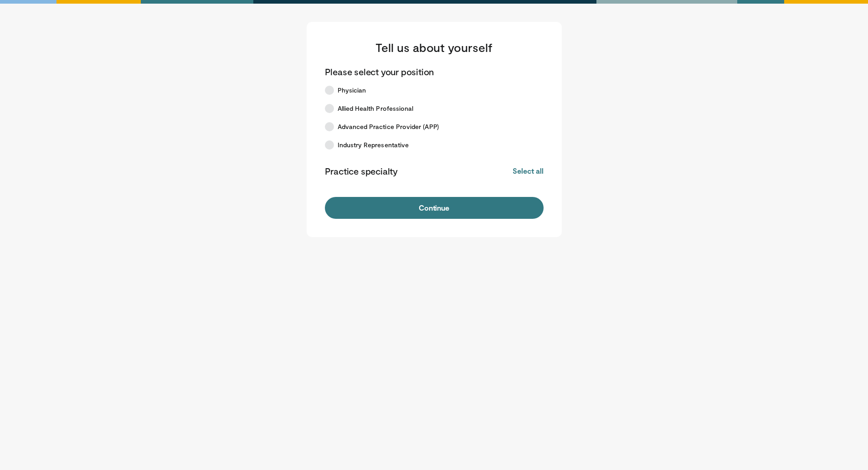  What do you see at coordinates (388, 127) in the screenshot?
I see `span: Advanced Practice Provider (APP)` at bounding box center [388, 127].